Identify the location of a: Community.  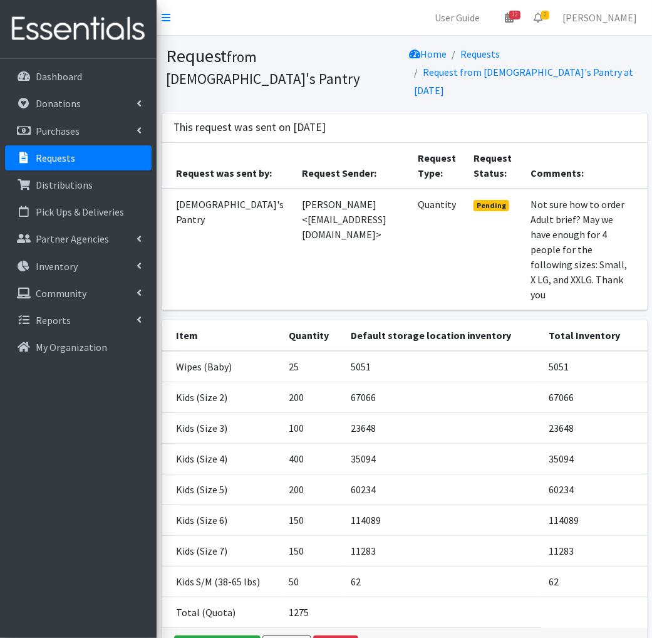
(78, 293).